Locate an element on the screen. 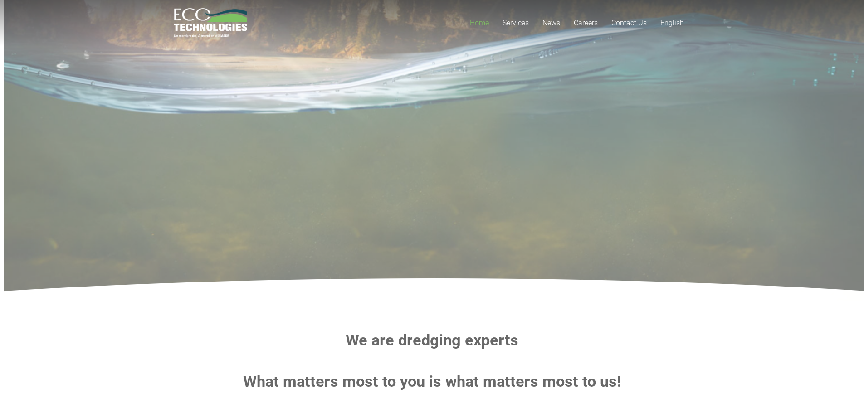 The width and height of the screenshot is (864, 413). span: Home is located at coordinates (480, 23).